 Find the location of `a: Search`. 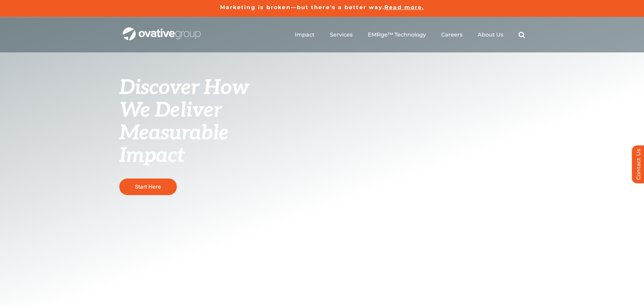

a: Search is located at coordinates (521, 35).